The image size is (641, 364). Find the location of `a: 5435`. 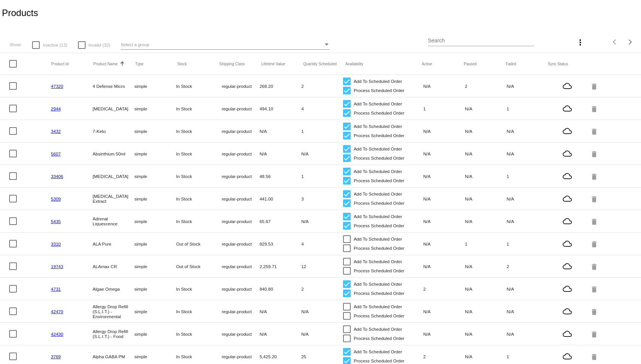

a: 5435 is located at coordinates (55, 221).